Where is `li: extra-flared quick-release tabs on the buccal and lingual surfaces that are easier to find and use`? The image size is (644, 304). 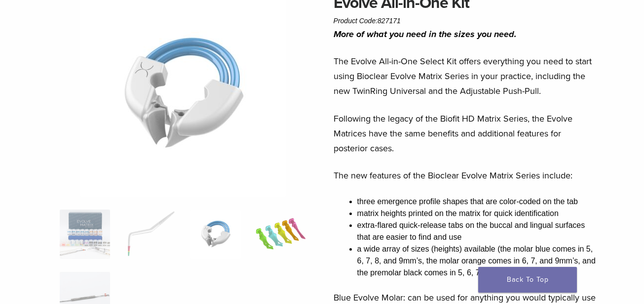 li: extra-flared quick-release tabs on the buccal and lingual surfaces that are easier to find and use is located at coordinates (476, 231).